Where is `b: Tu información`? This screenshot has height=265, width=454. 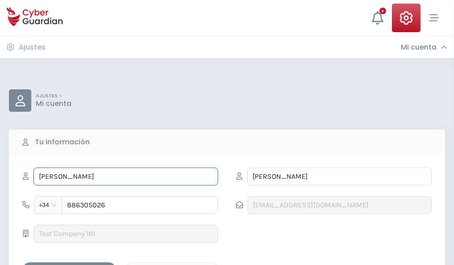 b: Tu información is located at coordinates (62, 142).